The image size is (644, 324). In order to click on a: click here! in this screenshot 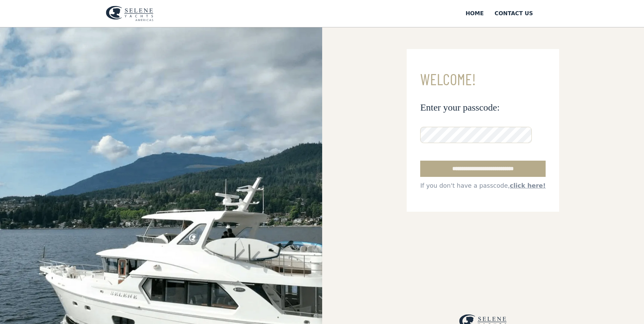, I will do `click(528, 186)`.